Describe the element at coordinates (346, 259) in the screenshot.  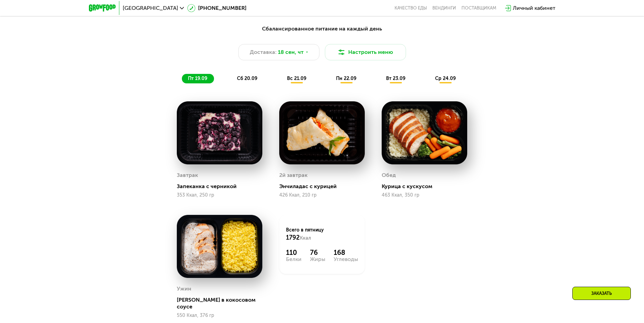
I see `div: Углеводы` at that location.